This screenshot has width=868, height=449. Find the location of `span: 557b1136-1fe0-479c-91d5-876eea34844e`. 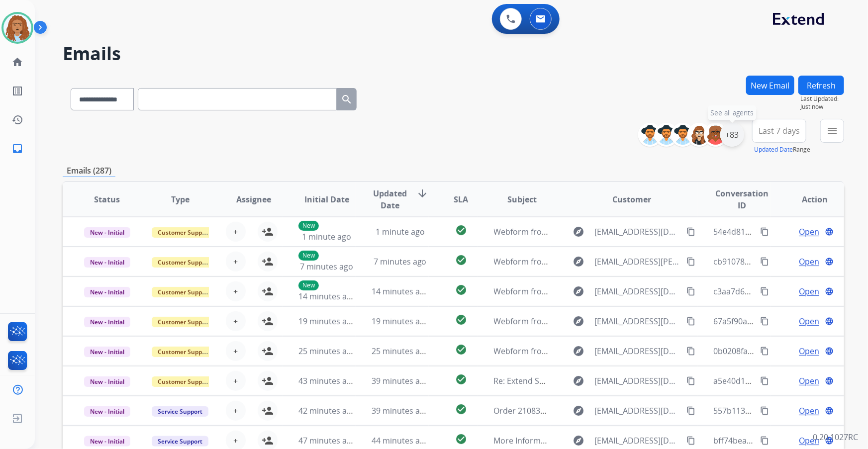

span: 557b1136-1fe0-479c-91d5-876eea34844e is located at coordinates (789, 411).